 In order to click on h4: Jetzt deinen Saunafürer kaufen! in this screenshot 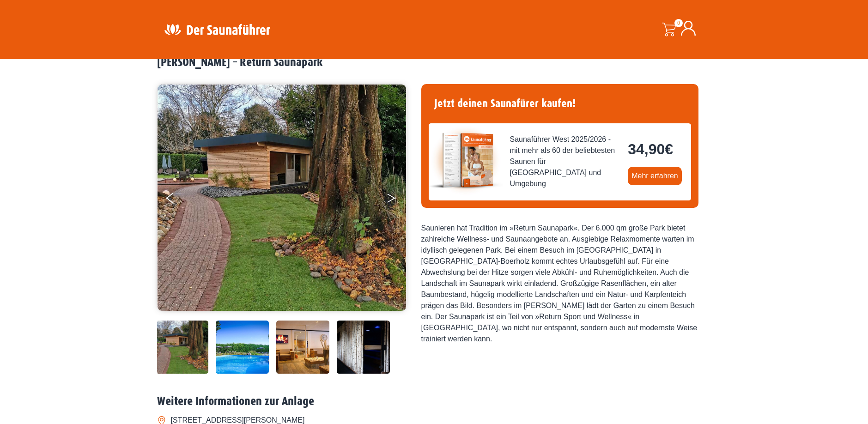, I will do `click(560, 104)`.